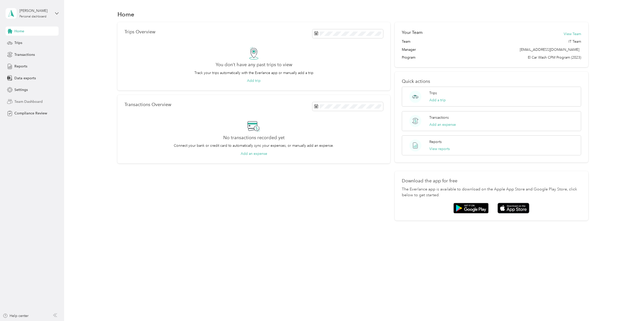 The width and height of the screenshot is (644, 321). Describe the element at coordinates (33, 17) in the screenshot. I see `div: Personal dashboard` at that location.